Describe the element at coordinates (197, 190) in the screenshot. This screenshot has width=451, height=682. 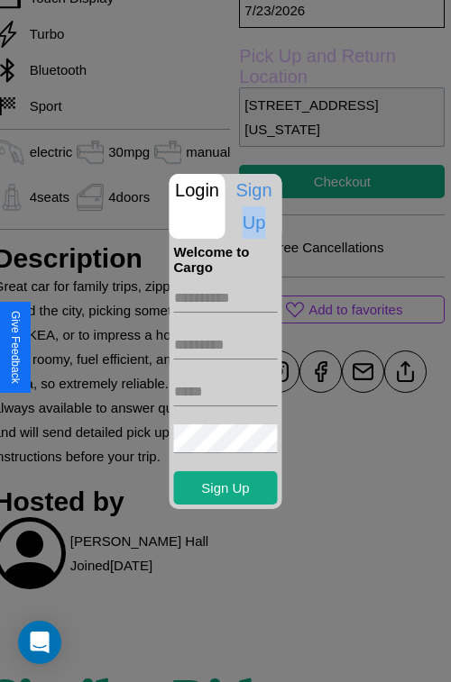
I see `p: Login` at that location.